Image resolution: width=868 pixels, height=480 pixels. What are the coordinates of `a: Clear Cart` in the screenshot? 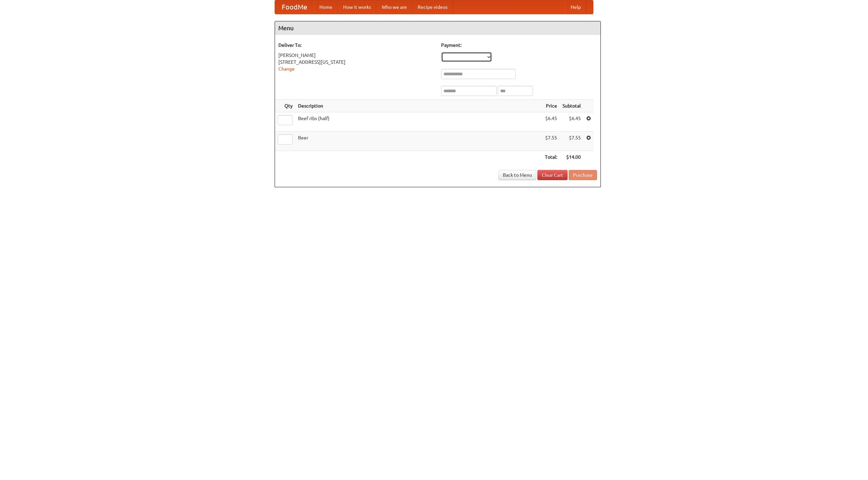 It's located at (553, 175).